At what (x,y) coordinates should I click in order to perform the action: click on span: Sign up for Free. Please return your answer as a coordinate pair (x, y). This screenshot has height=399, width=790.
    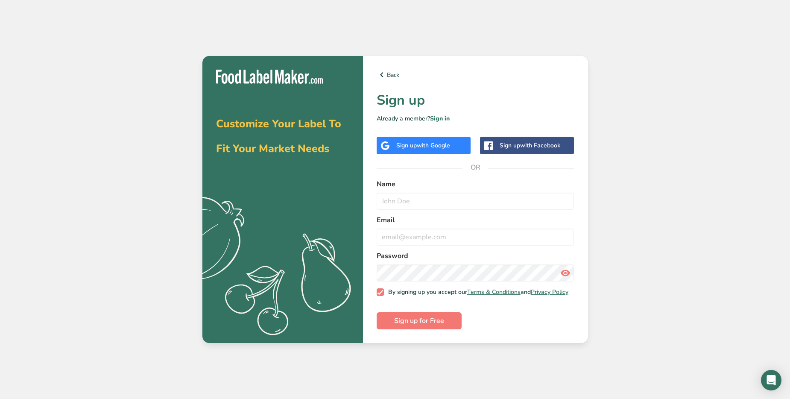
    Looking at the image, I should click on (419, 321).